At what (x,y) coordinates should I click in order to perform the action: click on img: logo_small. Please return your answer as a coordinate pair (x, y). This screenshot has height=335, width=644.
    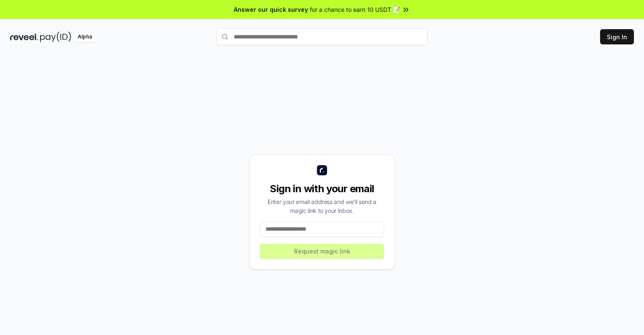
    Looking at the image, I should click on (322, 171).